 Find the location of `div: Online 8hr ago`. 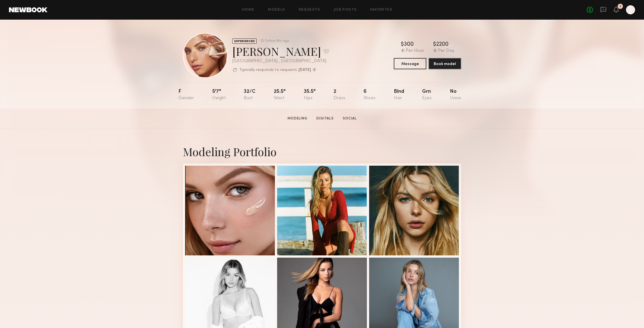

div: Online 8hr ago is located at coordinates (277, 41).